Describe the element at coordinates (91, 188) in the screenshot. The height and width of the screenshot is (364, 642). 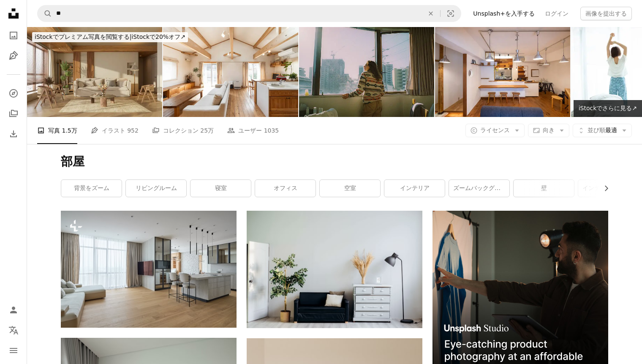
I see `a: 背景をズーム` at that location.